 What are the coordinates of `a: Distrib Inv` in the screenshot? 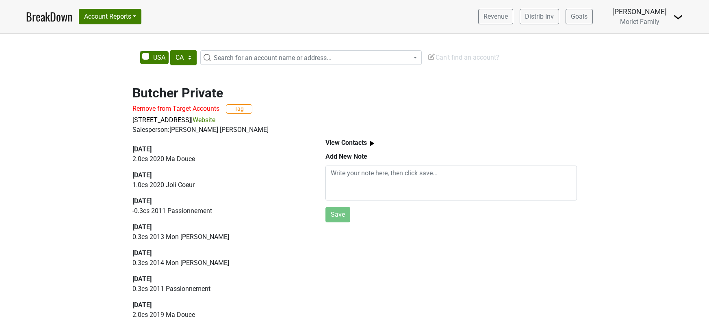 It's located at (539, 17).